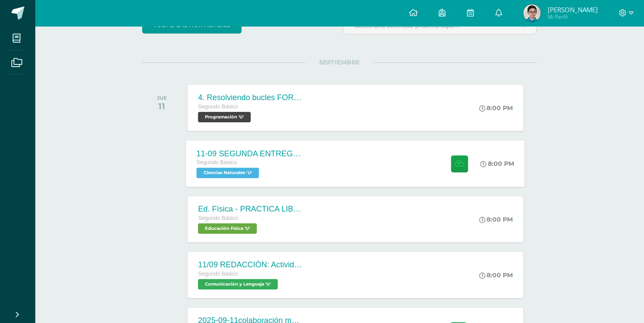 The image size is (644, 323). I want to click on span: Programación 'U', so click(224, 118).